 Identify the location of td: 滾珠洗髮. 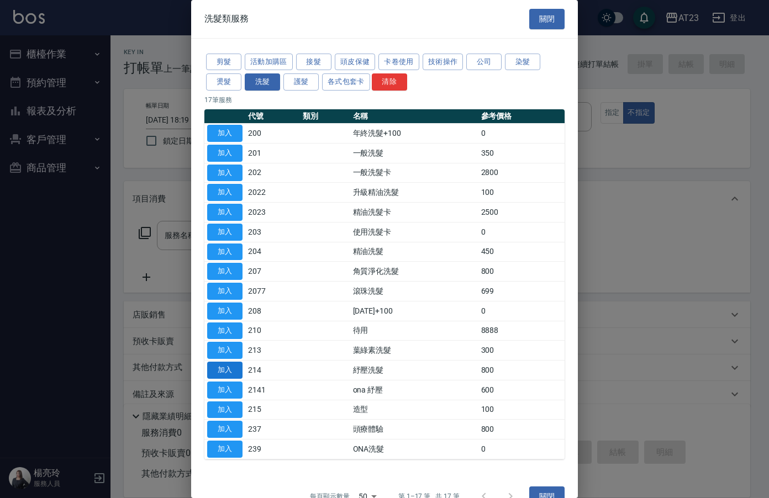
(414, 292).